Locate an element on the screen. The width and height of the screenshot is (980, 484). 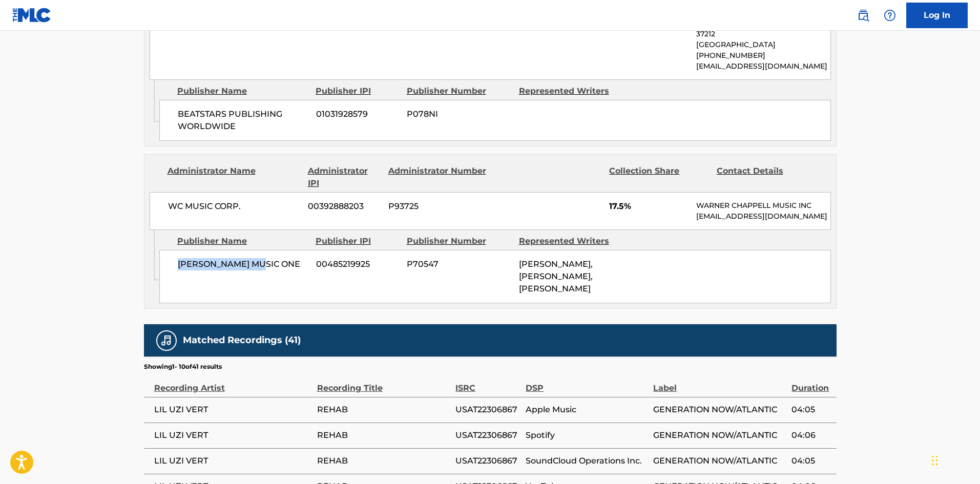
div: Chat Widget is located at coordinates (954, 459).